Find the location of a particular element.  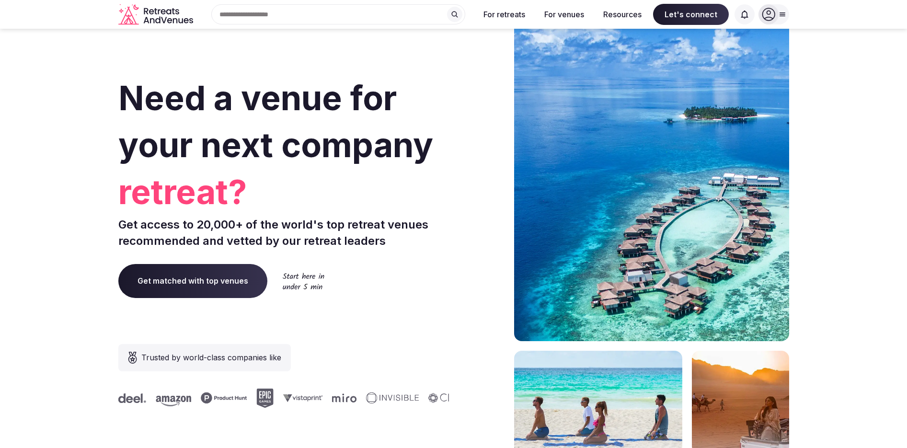

span: Let's connect is located at coordinates (691, 14).